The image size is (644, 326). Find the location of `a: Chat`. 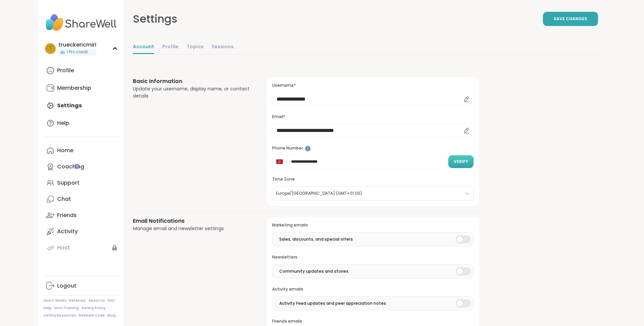

a: Chat is located at coordinates (81, 199).